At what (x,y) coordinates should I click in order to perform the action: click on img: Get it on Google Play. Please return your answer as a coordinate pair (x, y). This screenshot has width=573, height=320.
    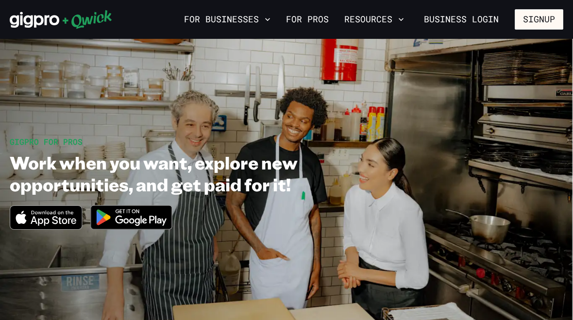
    Looking at the image, I should click on (131, 217).